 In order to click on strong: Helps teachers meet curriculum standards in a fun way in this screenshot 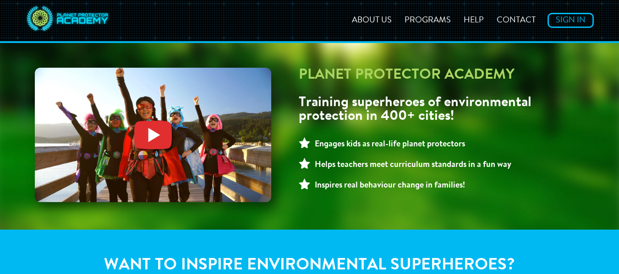, I will do `click(413, 165)`.